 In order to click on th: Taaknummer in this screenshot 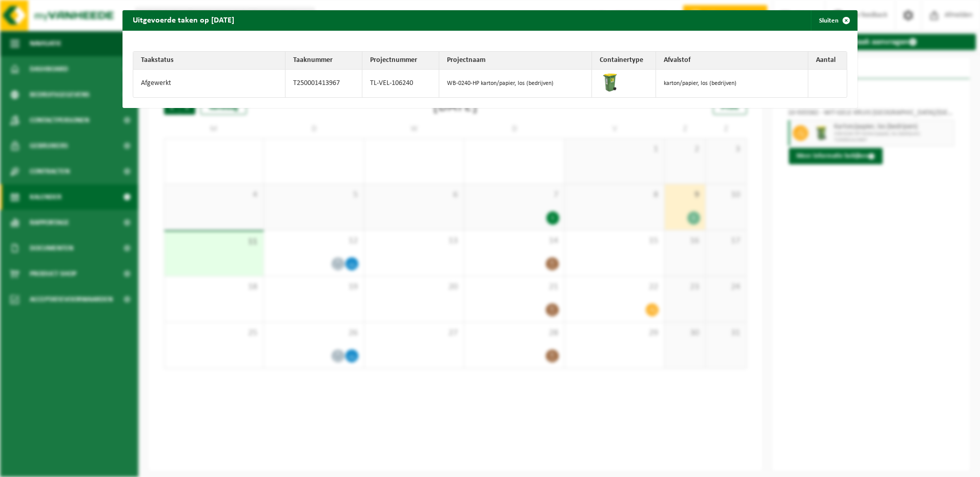, I will do `click(324, 60)`.